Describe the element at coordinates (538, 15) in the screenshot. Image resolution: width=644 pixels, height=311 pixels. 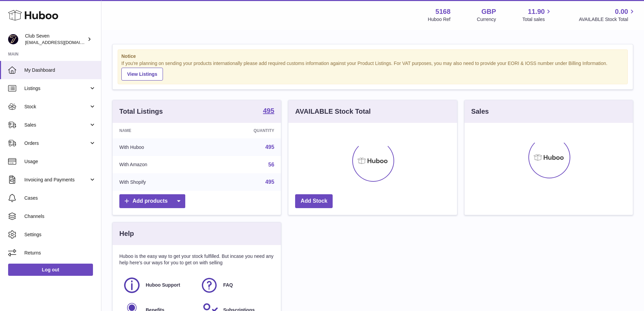
I see `a: 11.90 Total sales` at that location.